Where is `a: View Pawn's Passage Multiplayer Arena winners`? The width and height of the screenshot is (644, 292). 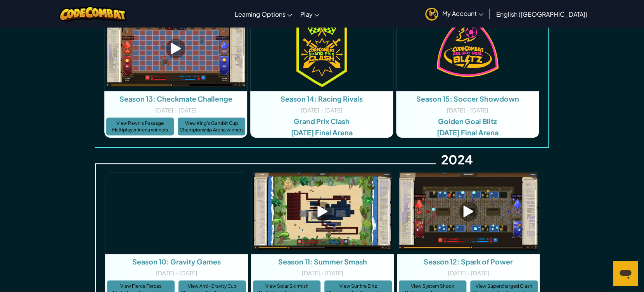
a: View Pawn's Passage Multiplayer Arena winners is located at coordinates (140, 126).